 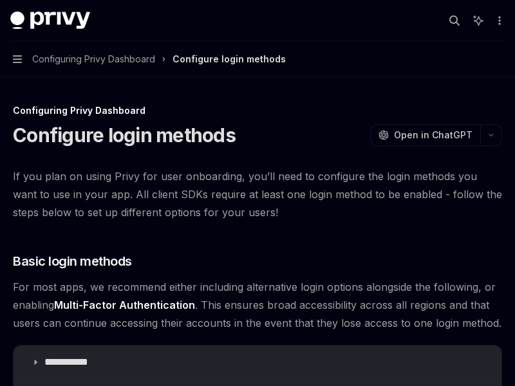 What do you see at coordinates (50, 21) in the screenshot?
I see `img: dark logo` at bounding box center [50, 21].